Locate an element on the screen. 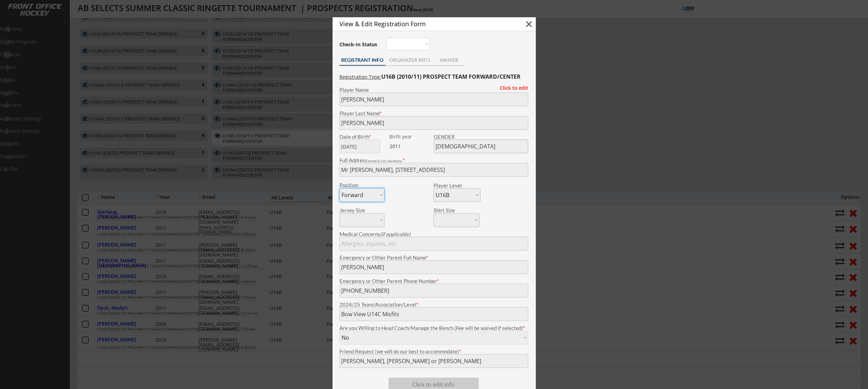  div: WAIVER is located at coordinates (449, 60).